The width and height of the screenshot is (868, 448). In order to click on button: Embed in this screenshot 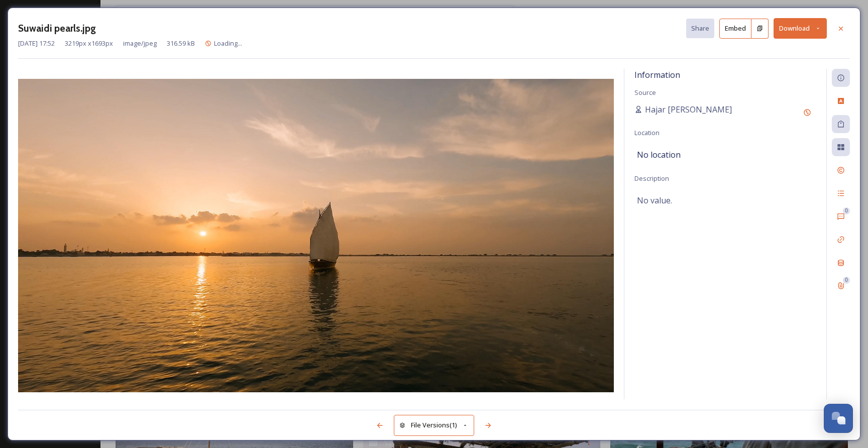, I will do `click(735, 29)`.